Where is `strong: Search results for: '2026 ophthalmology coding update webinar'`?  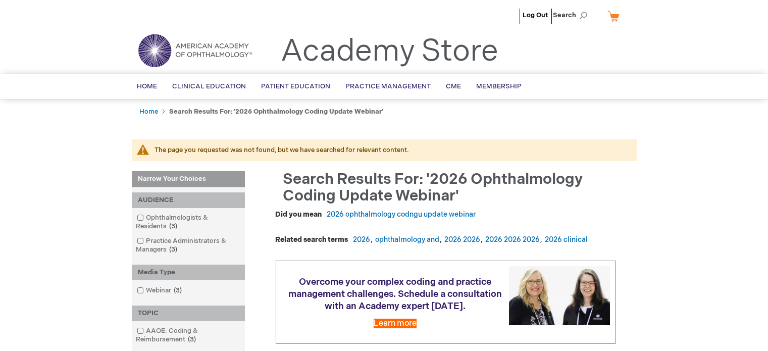 strong: Search results for: '2026 ophthalmology coding update webinar' is located at coordinates (276, 112).